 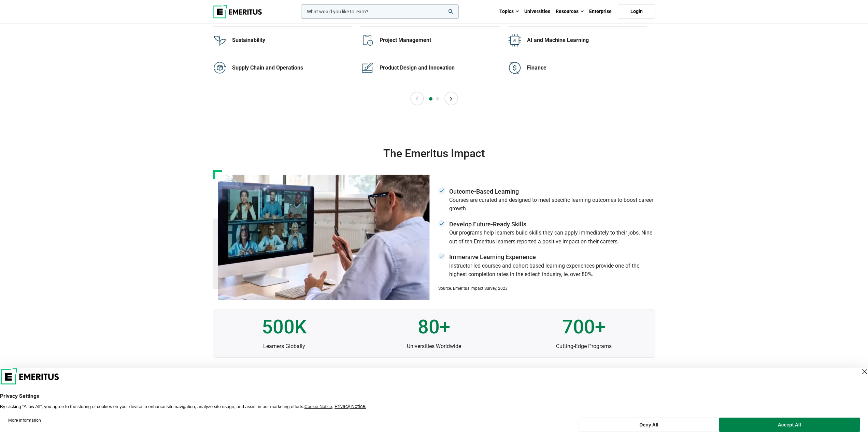 What do you see at coordinates (283, 68) in the screenshot?
I see `a: Explore Programmes by Category Supply Chain and Operations` at bounding box center [283, 68].